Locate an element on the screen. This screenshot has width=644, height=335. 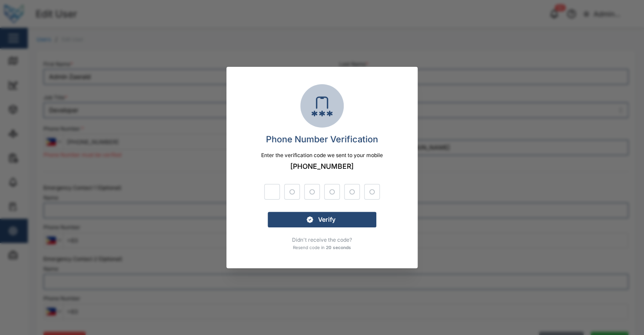
button: Verify is located at coordinates (322, 220).